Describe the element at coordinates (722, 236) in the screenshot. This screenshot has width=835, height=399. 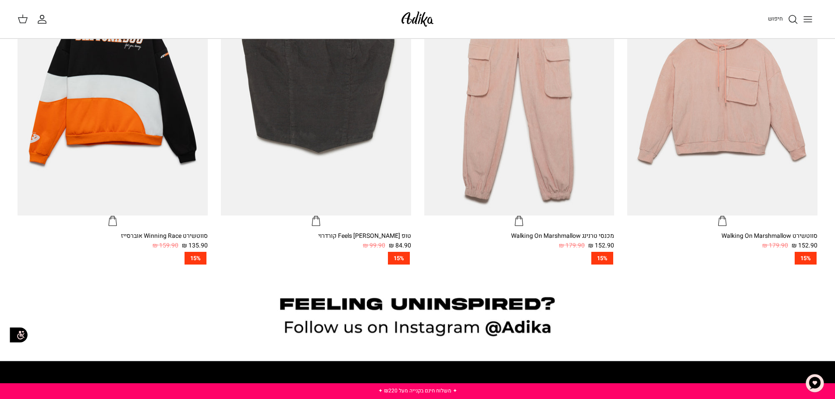
I see `div: סווטשירט Walking On Marshmallow` at that location.